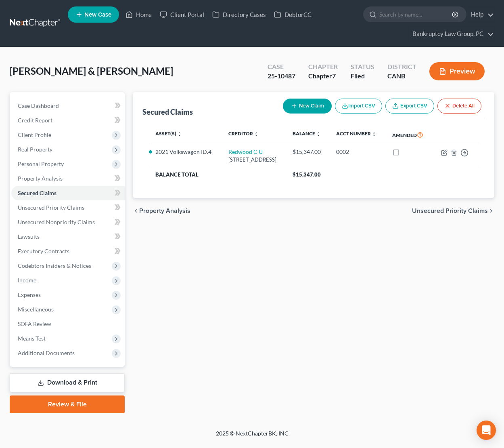 The width and height of the screenshot is (504, 448). What do you see at coordinates (38, 105) in the screenshot?
I see `span: Case Dashboard` at bounding box center [38, 105].